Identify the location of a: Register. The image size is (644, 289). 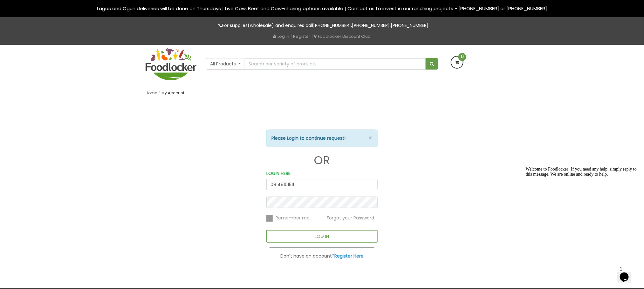
(302, 36).